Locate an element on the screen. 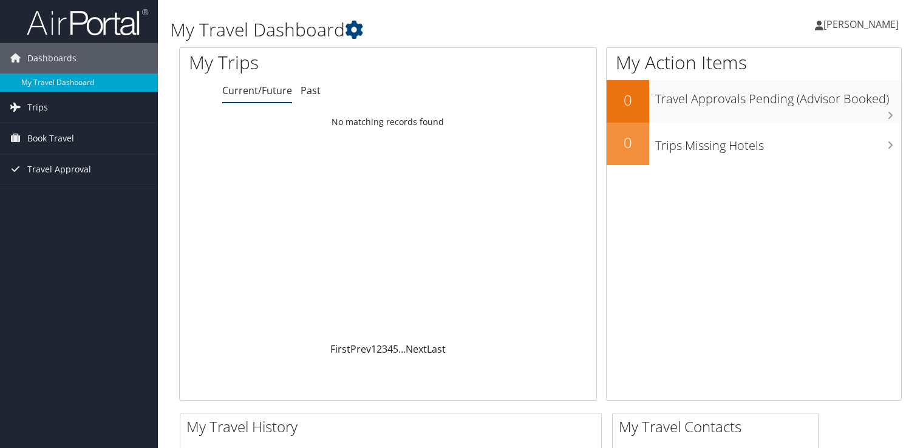 The width and height of the screenshot is (923, 448). h3: Trips Missing Hotels is located at coordinates (778, 143).